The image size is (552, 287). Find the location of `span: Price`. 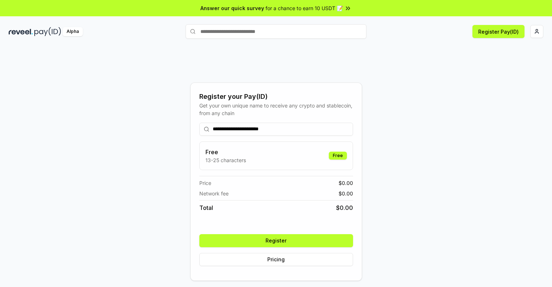

span: Price is located at coordinates (205, 183).